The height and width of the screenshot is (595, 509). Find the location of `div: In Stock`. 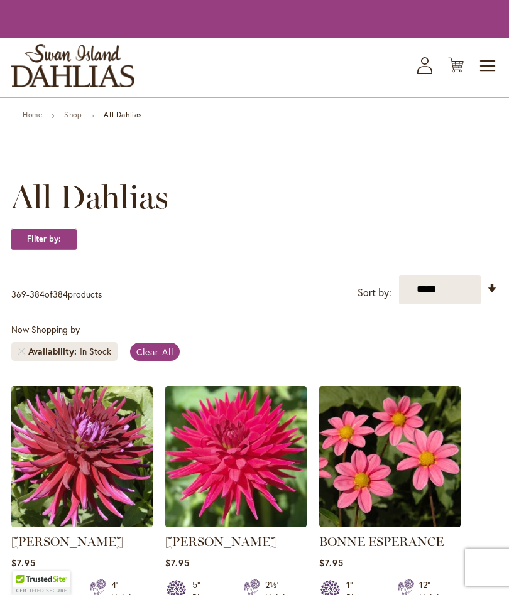

div: In Stock is located at coordinates (95, 352).